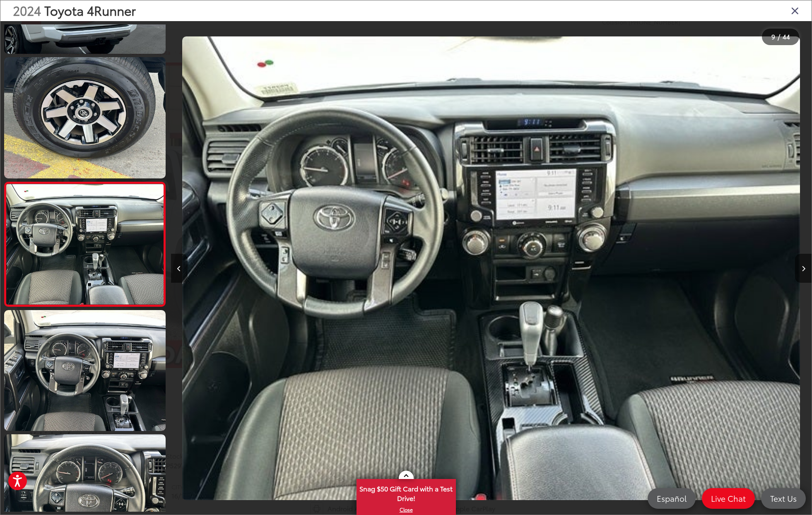 The width and height of the screenshot is (812, 515). I want to click on button: Next image, so click(803, 268).